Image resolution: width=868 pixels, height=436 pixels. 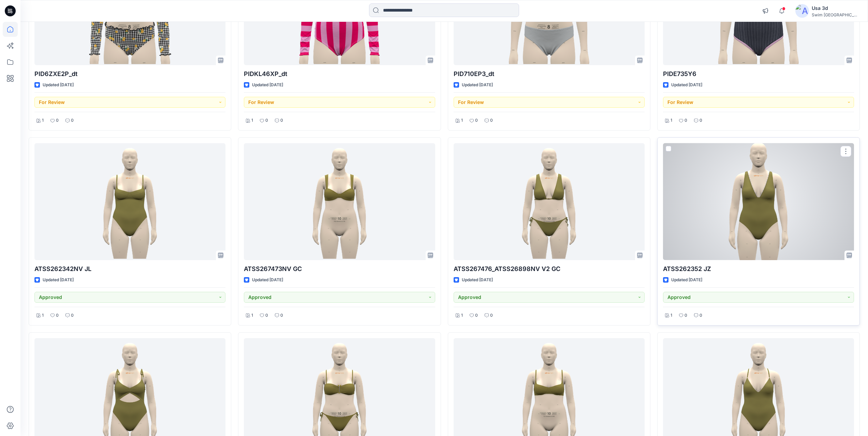 What do you see at coordinates (549, 201) in the screenshot?
I see `a: ATSS267476_ATSS26898NV V2 GC` at bounding box center [549, 201].